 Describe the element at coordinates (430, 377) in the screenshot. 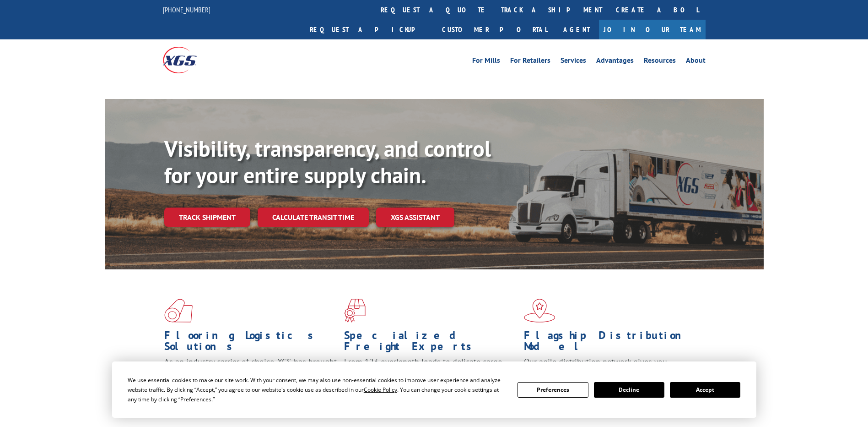

I see `p: From 123 overlength loads to delicate cargo, our experienced staff knows the best way to move you...` at that location.